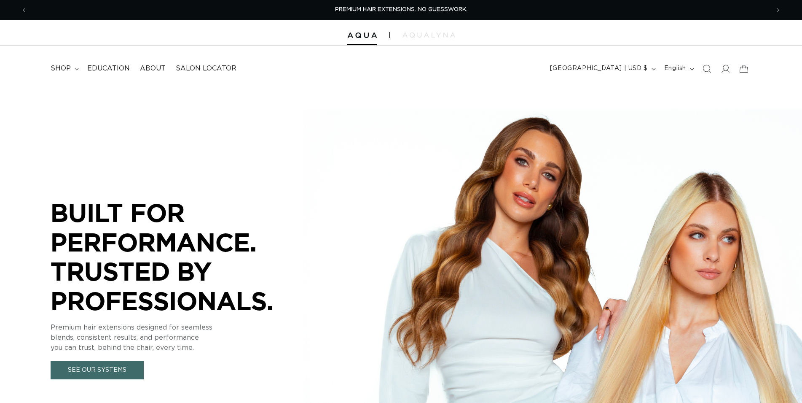  I want to click on a: Education, so click(108, 68).